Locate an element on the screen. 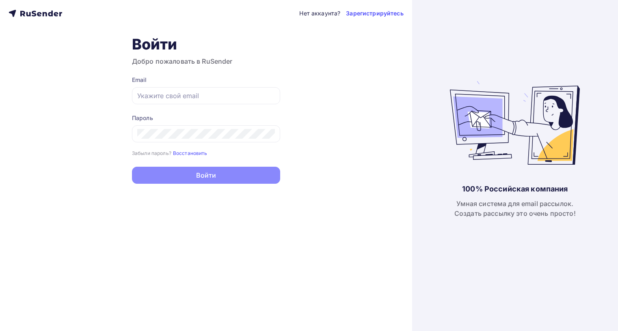 The image size is (618, 331). h1: Войти is located at coordinates (206, 44).